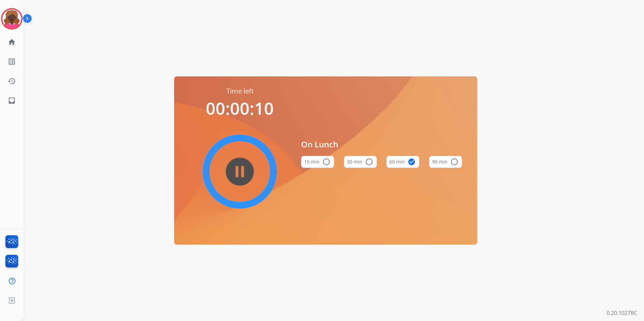 This screenshot has height=321, width=644. What do you see at coordinates (412, 162) in the screenshot?
I see `mat-icon: check_circle` at bounding box center [412, 162].